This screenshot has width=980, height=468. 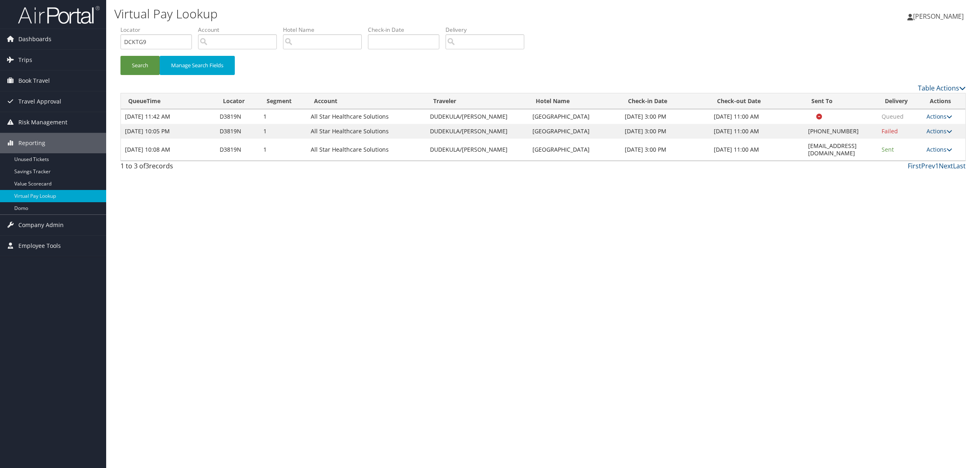 What do you see at coordinates (900, 101) in the screenshot?
I see `th: Delivery: activate to sort column ascending` at bounding box center [900, 101].